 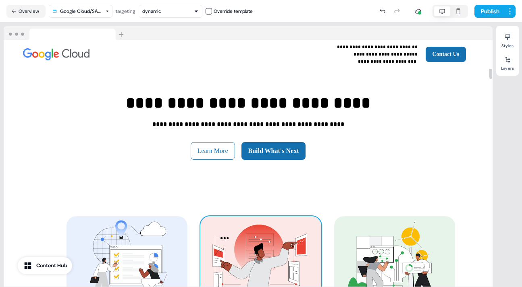 What do you see at coordinates (125, 11) in the screenshot?
I see `div: targeting` at bounding box center [125, 11].